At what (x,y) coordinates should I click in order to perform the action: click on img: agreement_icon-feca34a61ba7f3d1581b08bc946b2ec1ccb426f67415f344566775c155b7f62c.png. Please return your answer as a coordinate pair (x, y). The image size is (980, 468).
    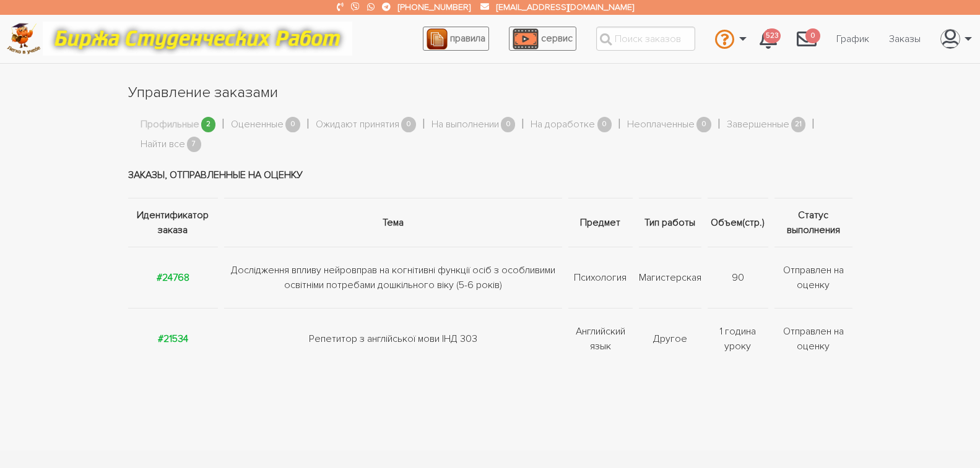
    Looking at the image, I should click on (437, 39).